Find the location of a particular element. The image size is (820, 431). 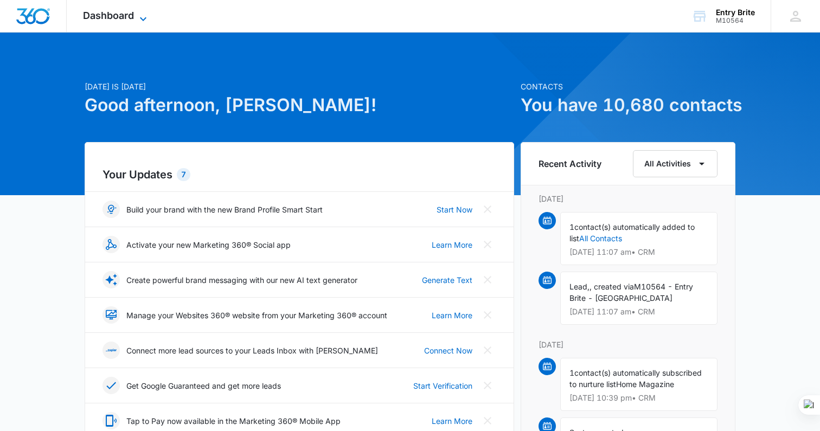

span: , created via is located at coordinates (612, 286).